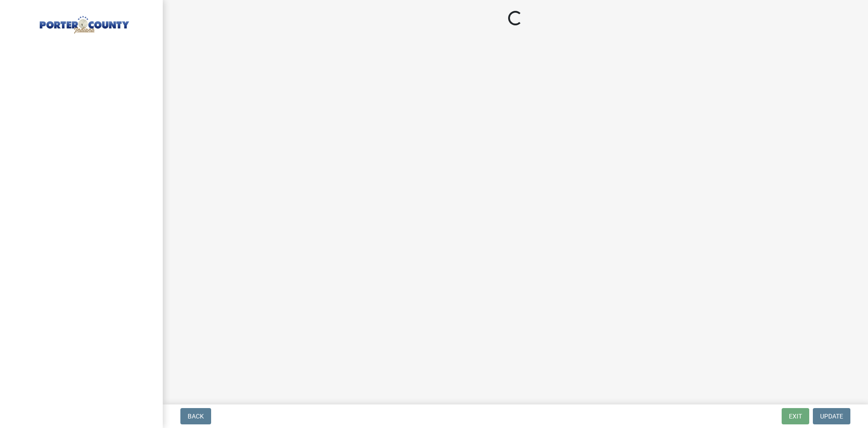 The width and height of the screenshot is (868, 428). Describe the element at coordinates (832, 416) in the screenshot. I see `span: Update` at that location.